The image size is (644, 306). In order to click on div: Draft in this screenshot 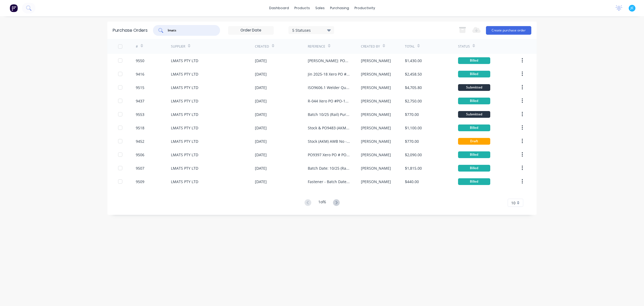, I will do `click(474, 141)`.